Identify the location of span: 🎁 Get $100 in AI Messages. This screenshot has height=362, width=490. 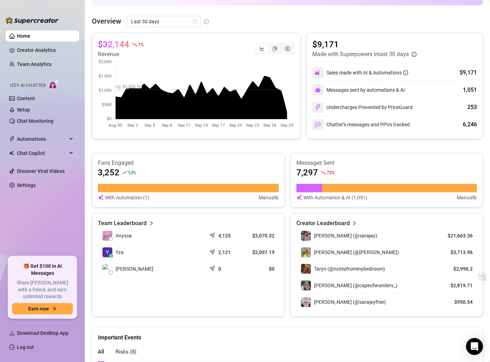
(42, 270).